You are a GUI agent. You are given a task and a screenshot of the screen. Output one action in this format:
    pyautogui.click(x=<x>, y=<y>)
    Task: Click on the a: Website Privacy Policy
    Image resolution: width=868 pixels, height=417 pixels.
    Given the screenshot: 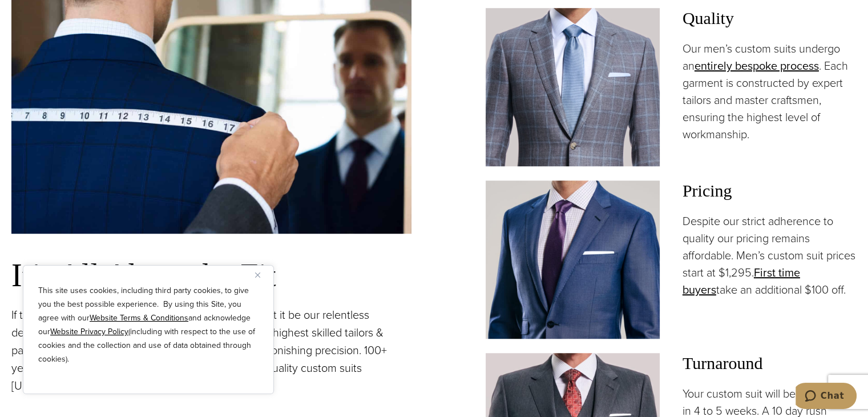 What is the action you would take?
    pyautogui.click(x=89, y=331)
    